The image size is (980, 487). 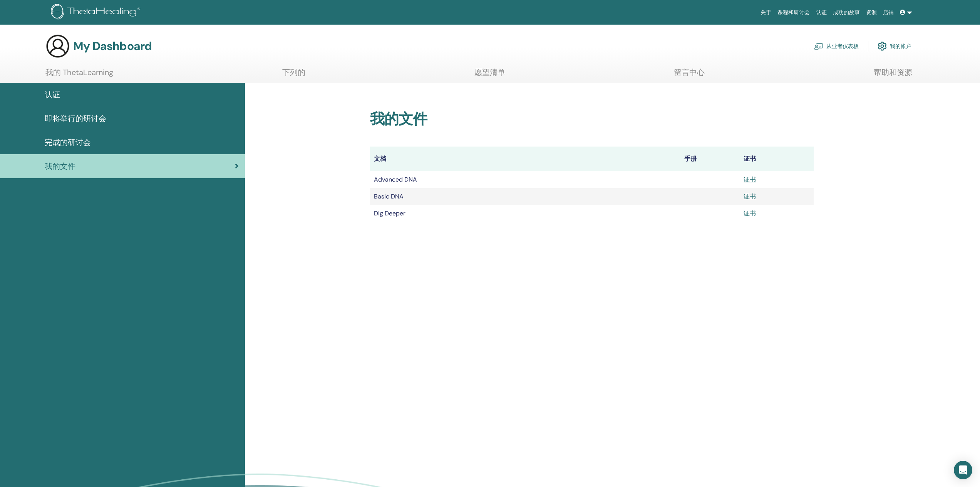 What do you see at coordinates (894, 46) in the screenshot?
I see `a: 我的帐户` at bounding box center [894, 46].